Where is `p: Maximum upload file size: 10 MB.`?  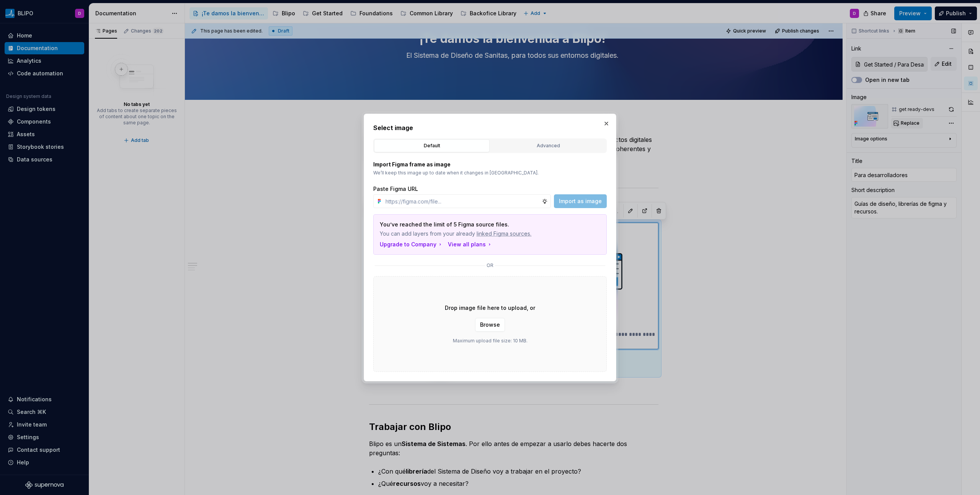
p: Maximum upload file size: 10 MB. is located at coordinates (490, 341).